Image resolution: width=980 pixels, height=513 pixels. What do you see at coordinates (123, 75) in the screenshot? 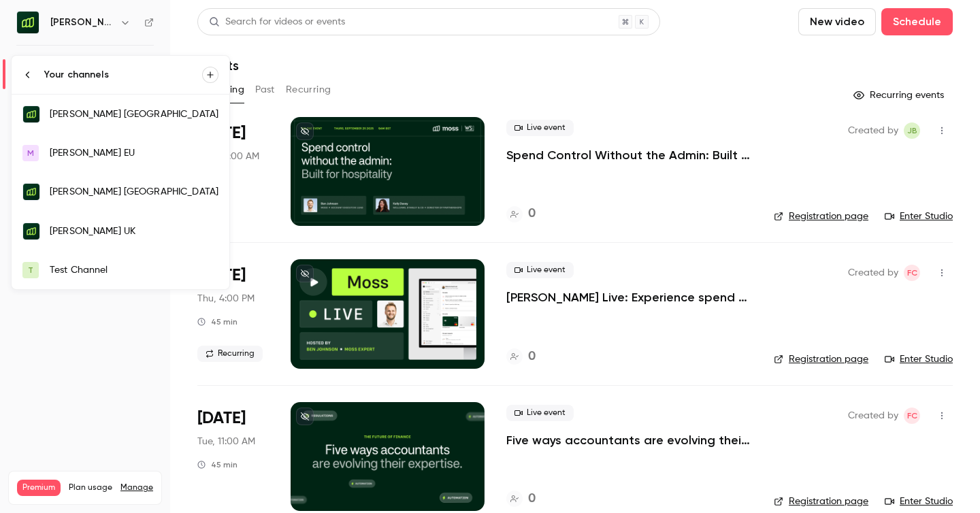
I see `div: Your channels` at bounding box center [123, 75].